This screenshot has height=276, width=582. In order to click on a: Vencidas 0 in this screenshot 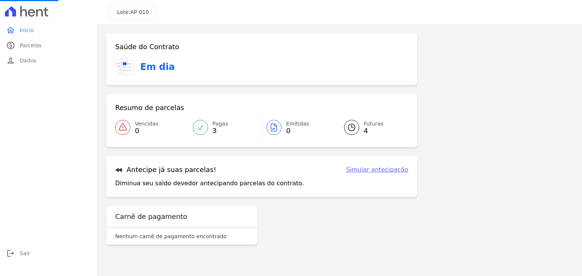, I will do `click(151, 128)`.